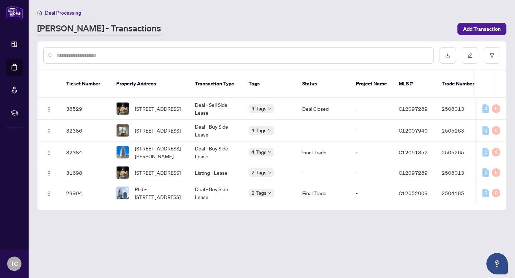  I want to click on span: home, so click(40, 13).